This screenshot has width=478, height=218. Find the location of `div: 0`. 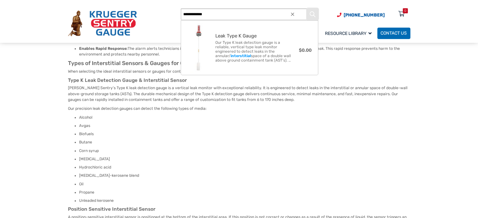

div: 0 is located at coordinates (405, 11).